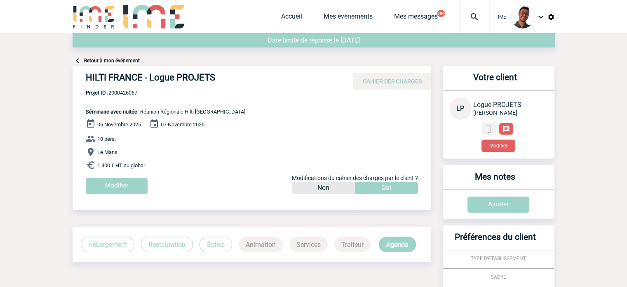 Image resolution: width=627 pixels, height=287 pixels. Describe the element at coordinates (495, 180) in the screenshot. I see `h3: Mes notes` at that location.